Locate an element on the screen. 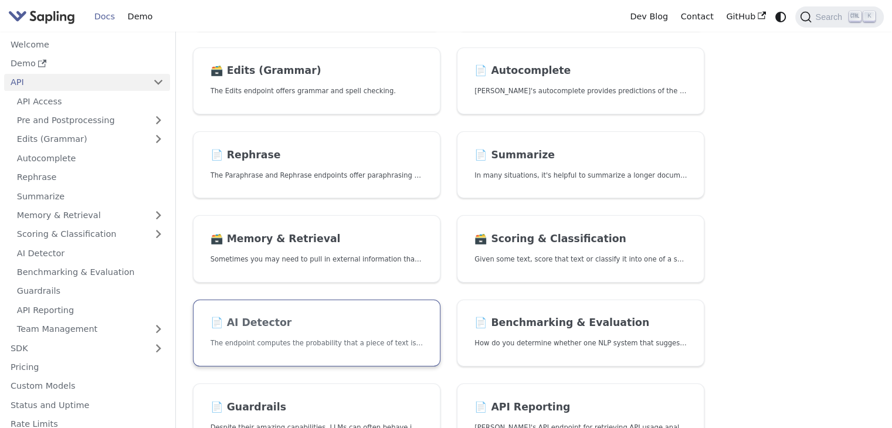 This screenshot has height=428, width=892. h2: Autocomplete is located at coordinates (580, 71).